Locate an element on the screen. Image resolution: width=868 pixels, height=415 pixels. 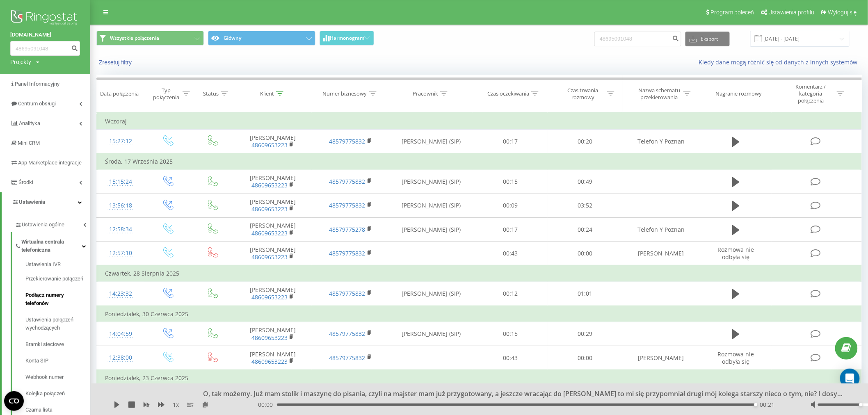
span: Rozmowa nie odbyła się is located at coordinates (736, 253).